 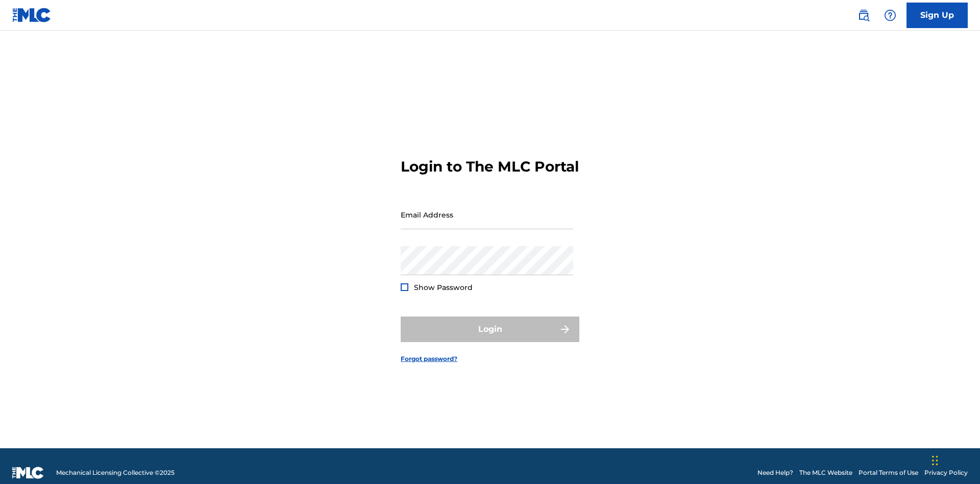 I want to click on a: Sign Up, so click(x=937, y=15).